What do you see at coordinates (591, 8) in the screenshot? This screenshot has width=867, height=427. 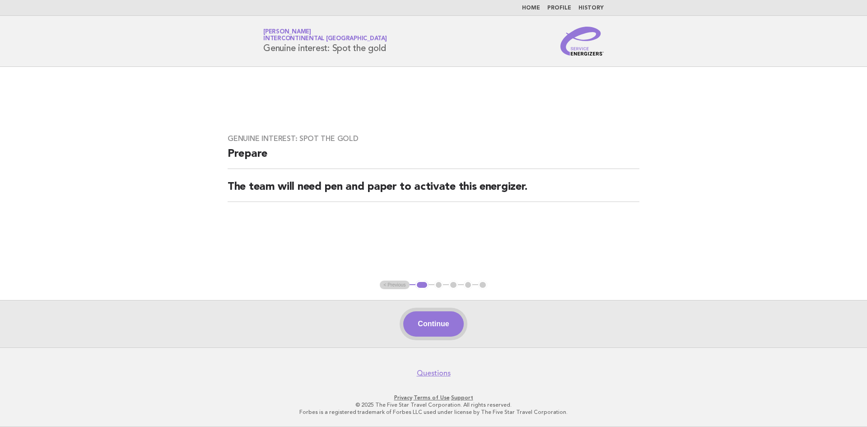 I see `a: History` at bounding box center [591, 8].